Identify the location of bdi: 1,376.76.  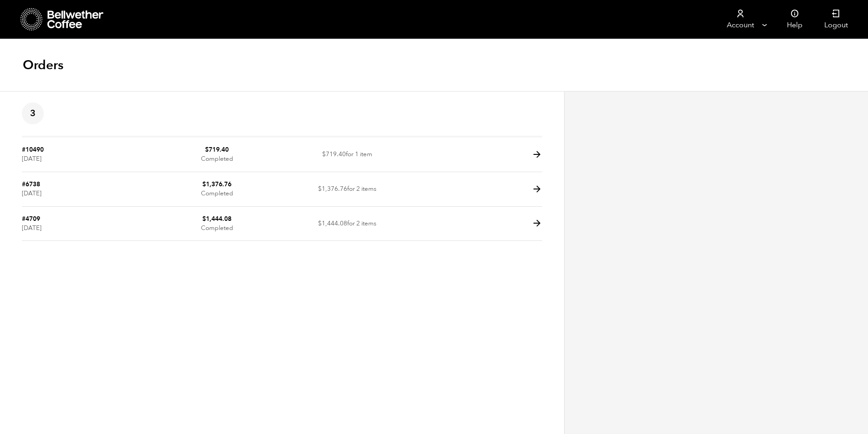
(217, 184).